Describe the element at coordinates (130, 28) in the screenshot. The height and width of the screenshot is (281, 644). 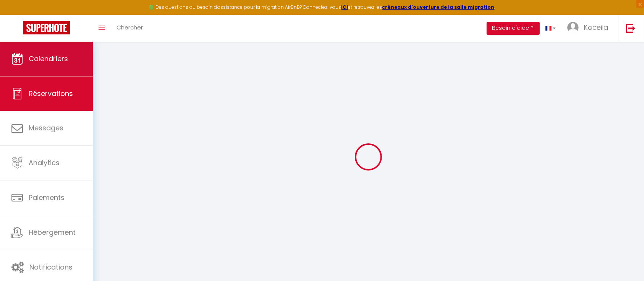
I see `a: Chercher` at that location.